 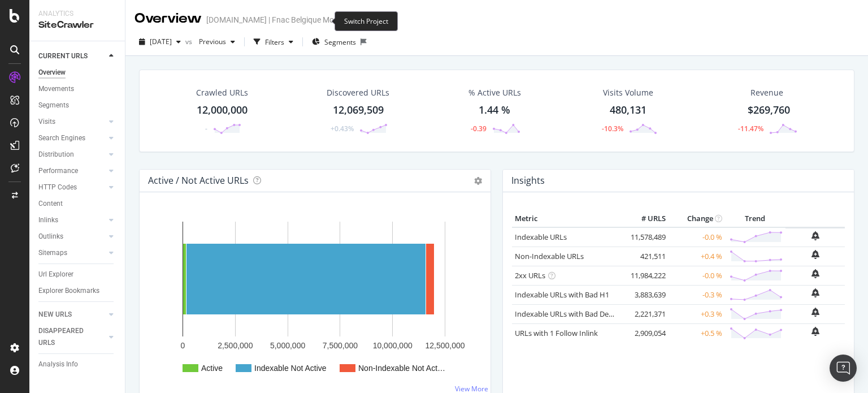 I want to click on a: Explorer Bookmarks, so click(x=77, y=291).